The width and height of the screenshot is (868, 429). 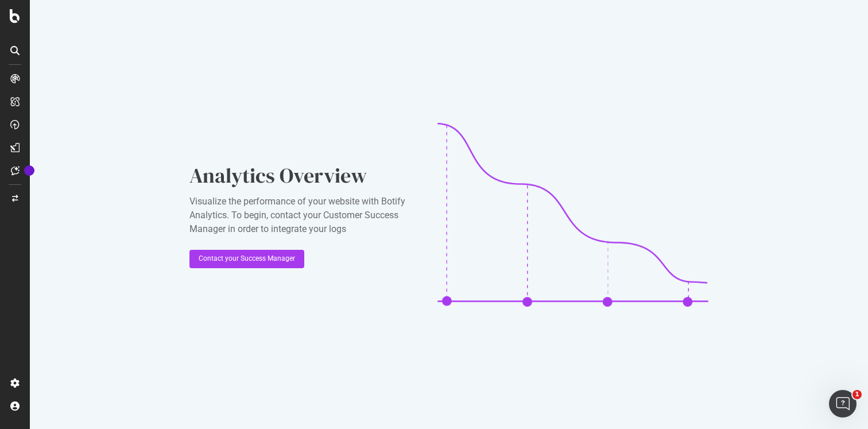 What do you see at coordinates (247, 259) in the screenshot?
I see `button: Contact your Success Manager` at bounding box center [247, 259].